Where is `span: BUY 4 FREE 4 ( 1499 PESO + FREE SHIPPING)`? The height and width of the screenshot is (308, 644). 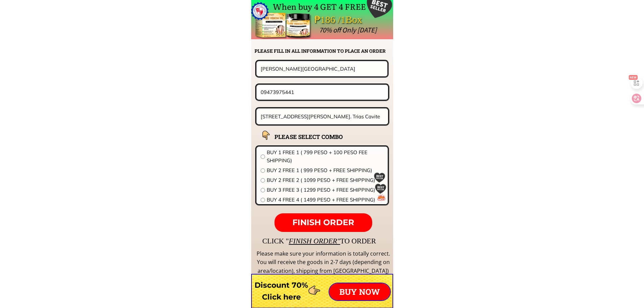 span: BUY 4 FREE 4 ( 1499 PESO + FREE SHIPPING) is located at coordinates (325, 199).